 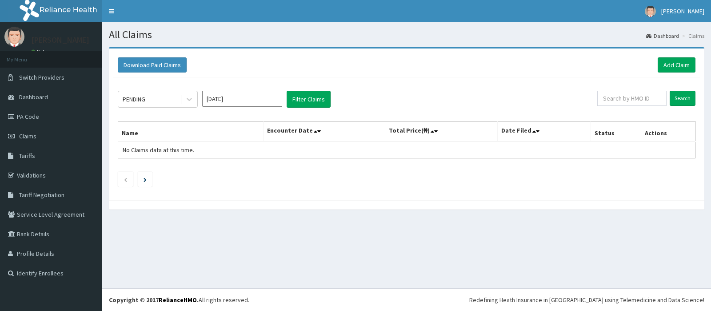 What do you see at coordinates (42, 195) in the screenshot?
I see `span: Tariff Negotiation` at bounding box center [42, 195].